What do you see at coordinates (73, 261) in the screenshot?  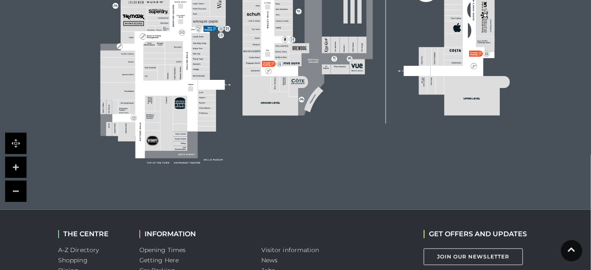 I see `a: Shopping` at bounding box center [73, 261].